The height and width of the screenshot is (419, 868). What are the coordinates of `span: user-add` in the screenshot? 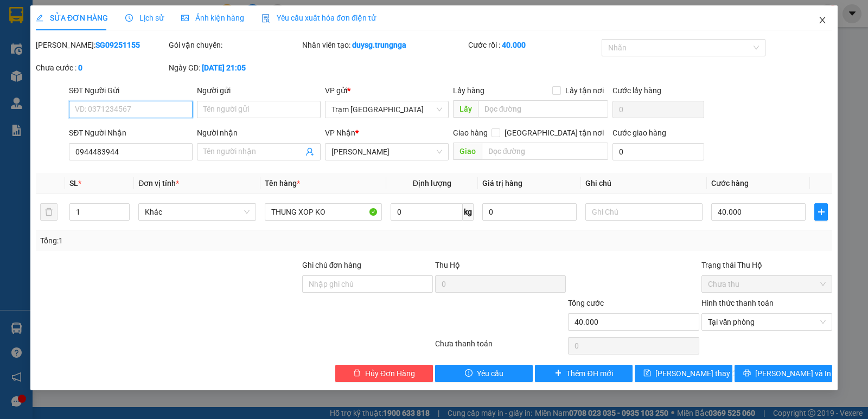 It's located at (310, 152).